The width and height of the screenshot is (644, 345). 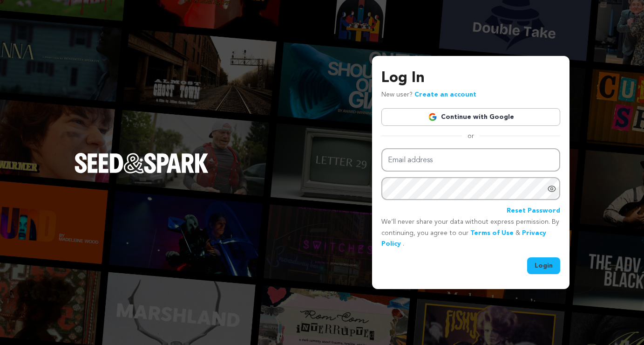 What do you see at coordinates (471, 136) in the screenshot?
I see `span: or` at bounding box center [471, 136].